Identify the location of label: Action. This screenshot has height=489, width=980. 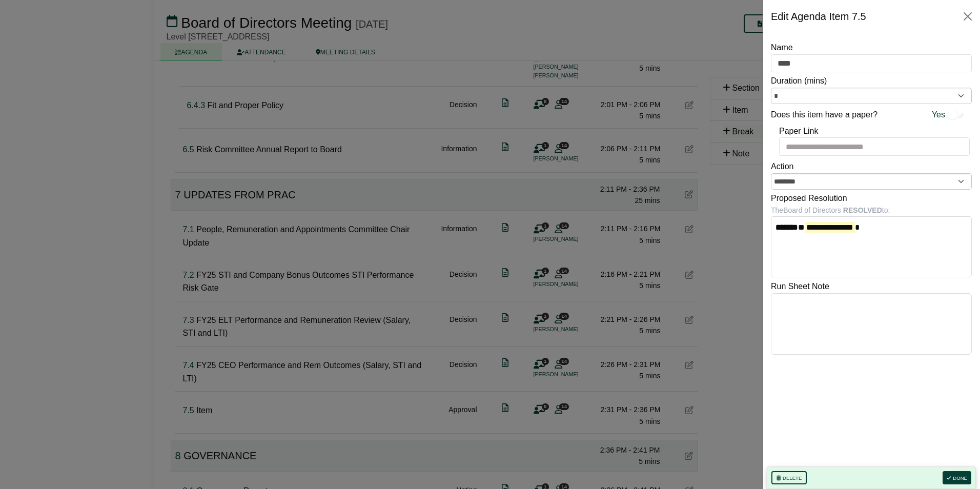
(782, 166).